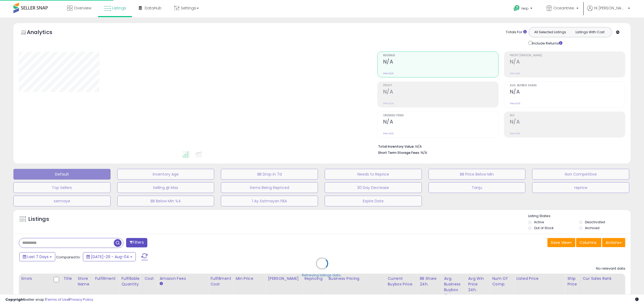 Image resolution: width=644 pixels, height=305 pixels. I want to click on span: Avg. Buybox Share, so click(567, 86).